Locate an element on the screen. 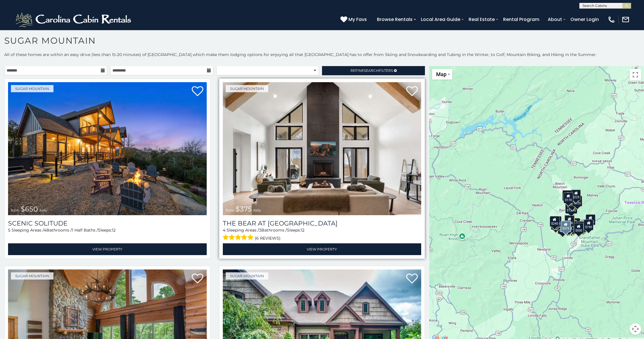  span: Refine Filters is located at coordinates (371, 71).